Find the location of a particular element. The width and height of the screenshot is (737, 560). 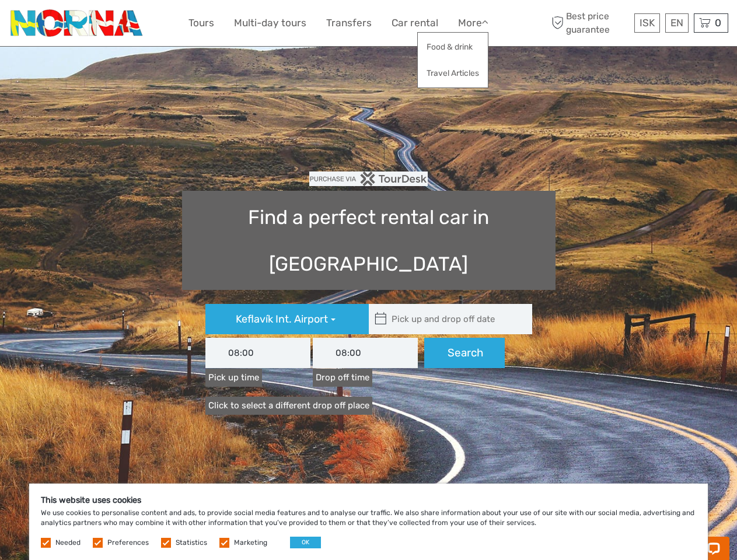

label: Preferences is located at coordinates (128, 543).